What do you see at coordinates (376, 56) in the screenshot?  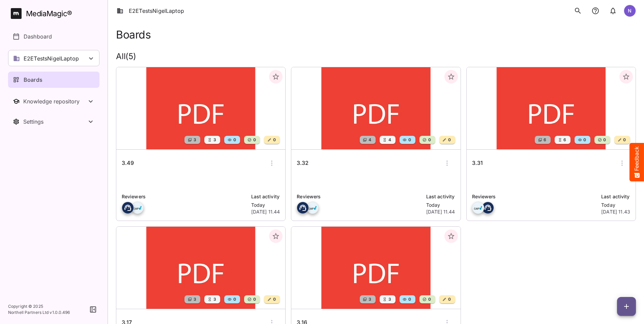 I see `h2: All ( 5 )` at bounding box center [376, 56].